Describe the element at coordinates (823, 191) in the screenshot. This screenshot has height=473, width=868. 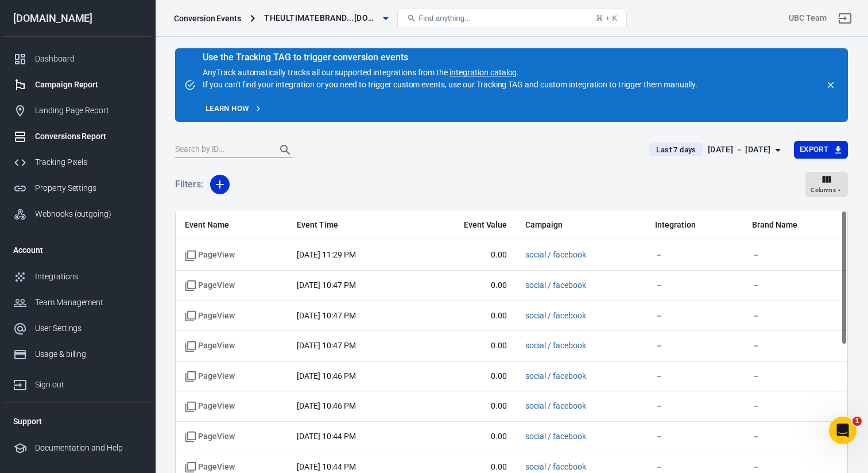
I see `span: Columns` at that location.